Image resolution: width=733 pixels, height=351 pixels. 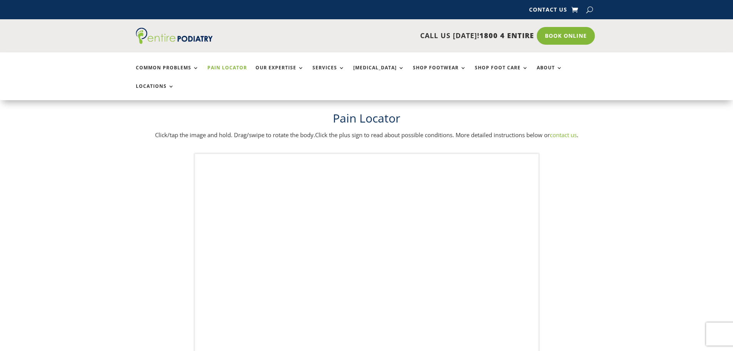 What do you see at coordinates (447, 135) in the screenshot?
I see `span: Click the plus sign to read about possible conditions. More detailed instructions below or .` at bounding box center [447, 135].